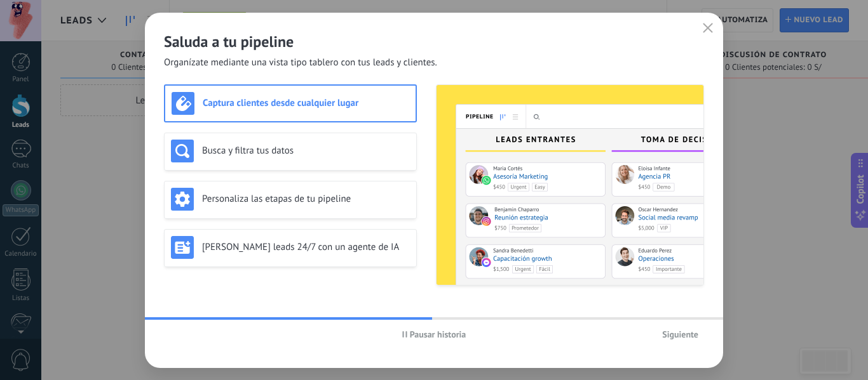 The height and width of the screenshot is (380, 868). What do you see at coordinates (434, 41) in the screenshot?
I see `h2: Saluda a tu pipeline` at bounding box center [434, 41].